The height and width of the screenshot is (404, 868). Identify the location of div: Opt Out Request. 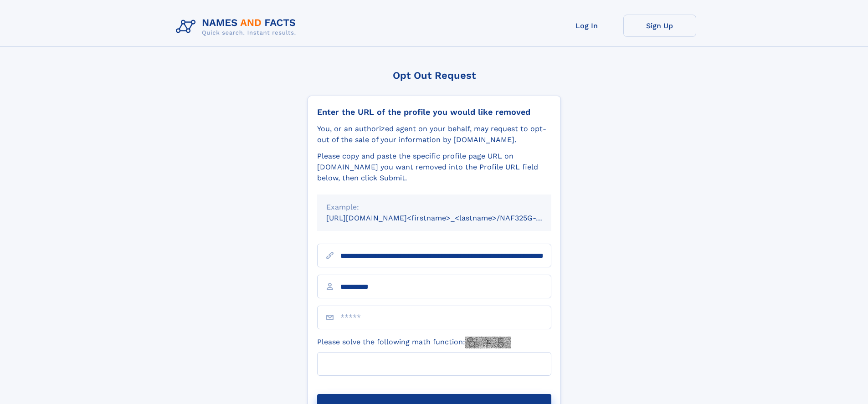
(434, 75).